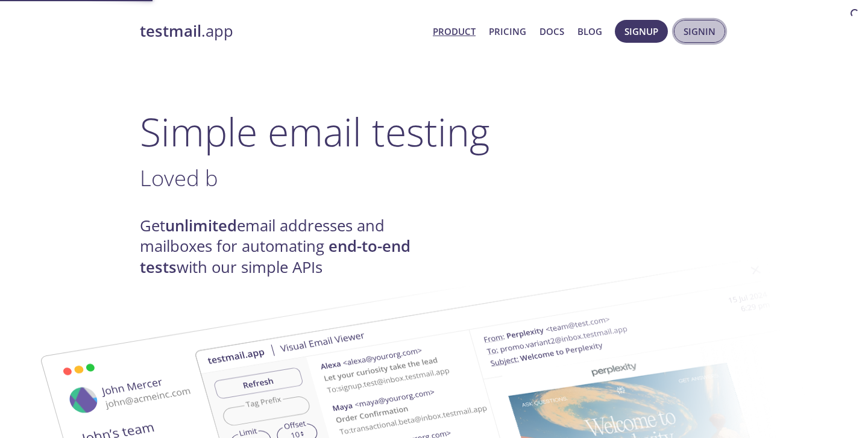 This screenshot has width=868, height=438. I want to click on a: Docs, so click(552, 31).